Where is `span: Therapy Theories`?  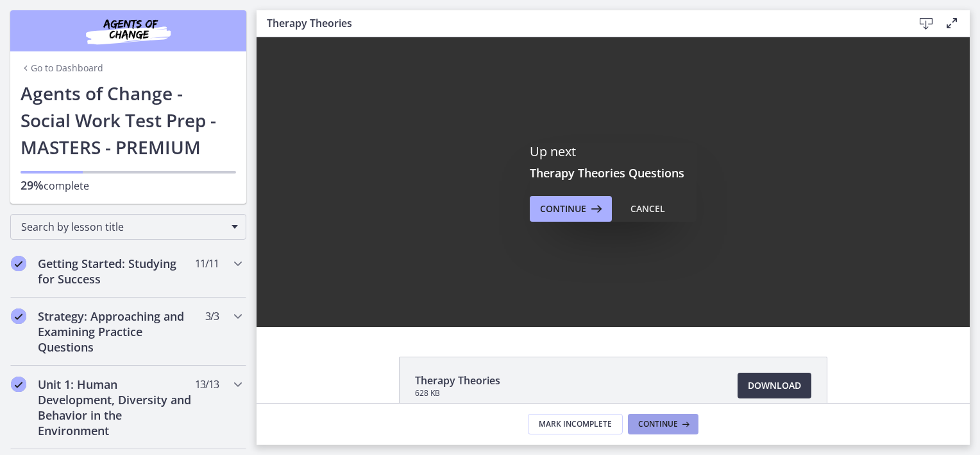
span: Therapy Theories is located at coordinates (458, 380).